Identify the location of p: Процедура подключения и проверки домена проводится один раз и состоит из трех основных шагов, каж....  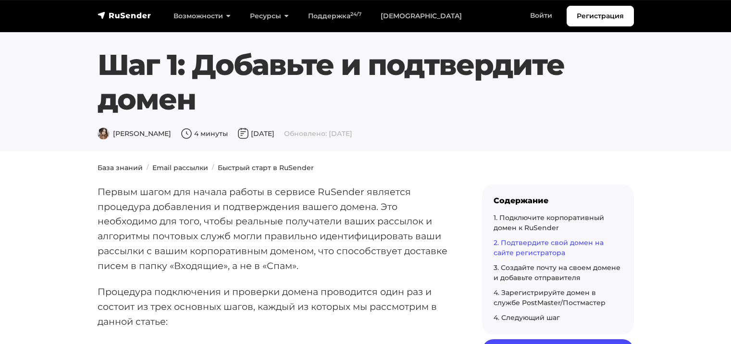
(275, 307).